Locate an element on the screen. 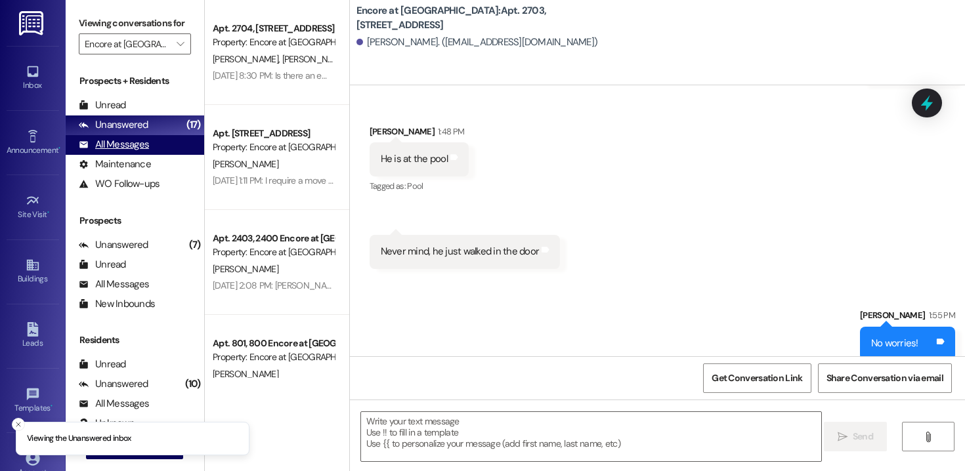  div: WO Follow-ups is located at coordinates (119, 184).